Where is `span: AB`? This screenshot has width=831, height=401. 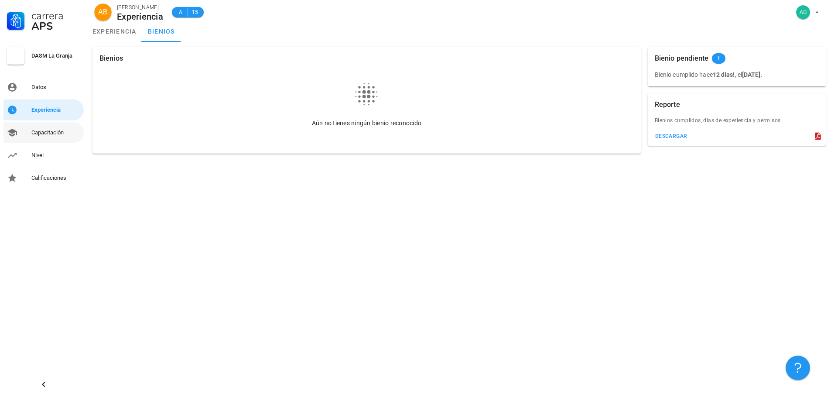 span: AB is located at coordinates (103, 12).